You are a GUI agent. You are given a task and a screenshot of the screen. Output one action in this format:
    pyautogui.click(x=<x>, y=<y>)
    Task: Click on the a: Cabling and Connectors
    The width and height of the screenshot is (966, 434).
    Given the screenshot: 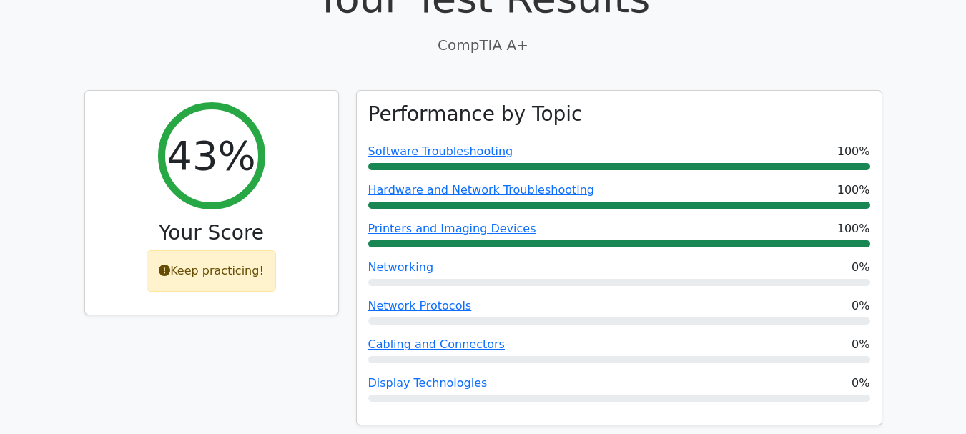 What is the action you would take?
    pyautogui.click(x=436, y=344)
    